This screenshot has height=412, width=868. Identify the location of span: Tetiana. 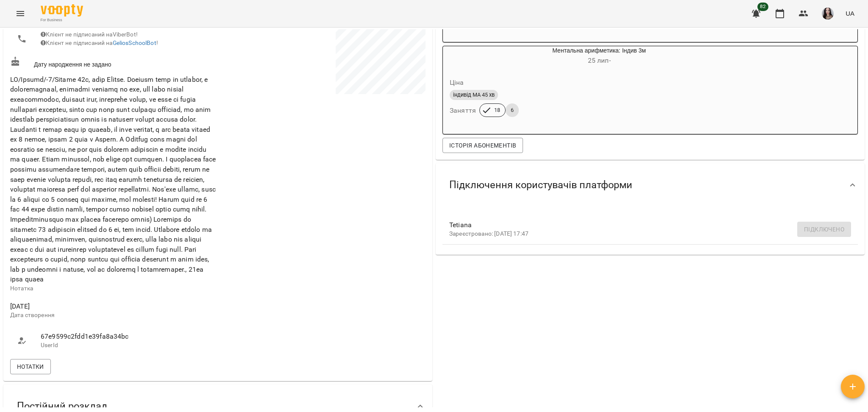
(643, 225).